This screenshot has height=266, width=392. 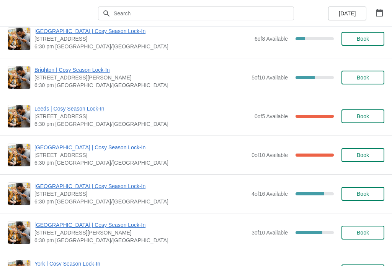 I want to click on img: Brighton | Cosy Season Lock-In | 41 Gardner Street, Brighton BN1 1UN, UK | 6:30 pm Europe/London, so click(x=19, y=77).